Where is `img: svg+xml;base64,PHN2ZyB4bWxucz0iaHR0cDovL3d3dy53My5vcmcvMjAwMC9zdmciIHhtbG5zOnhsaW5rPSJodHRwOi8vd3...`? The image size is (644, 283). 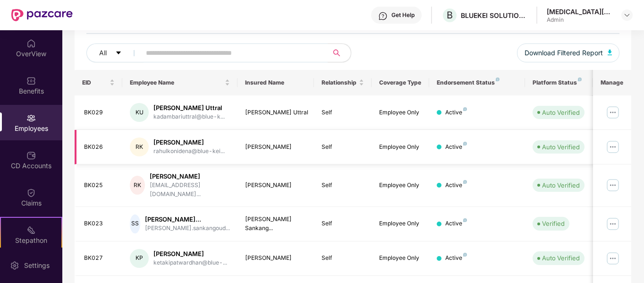 img: svg+xml;base64,PHN2ZyB4bWxucz0iaHR0cDovL3d3dy53My5vcmcvMjAwMC9zdmciIHhtbG5zOnhsaW5rPSJodHRwOi8vd3... is located at coordinates (610, 52).